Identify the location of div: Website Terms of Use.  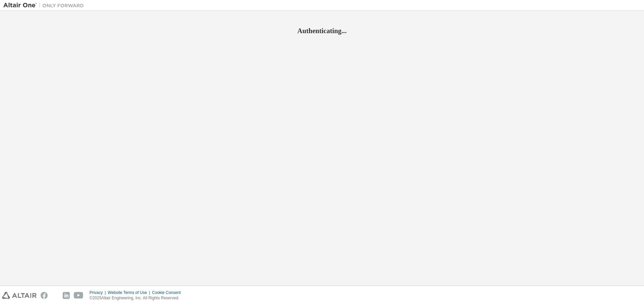
(130, 293).